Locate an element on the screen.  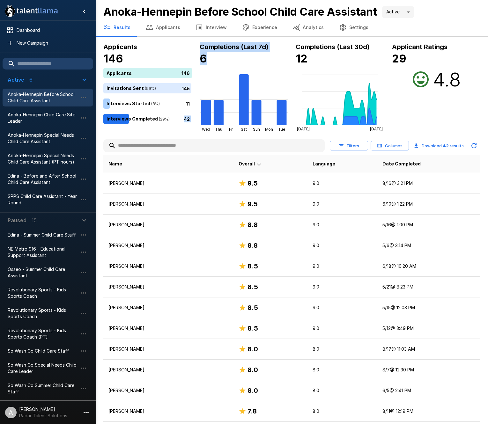
p: 42 is located at coordinates (187, 119).